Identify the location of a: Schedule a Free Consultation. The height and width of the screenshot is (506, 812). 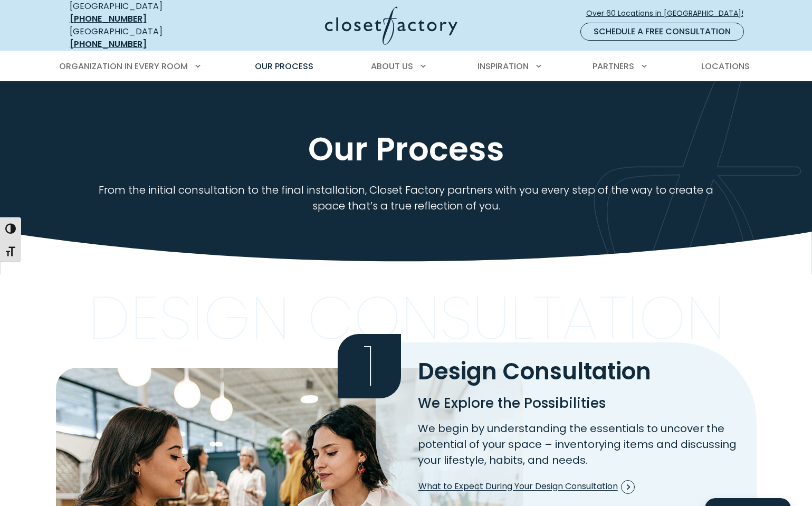
(662, 32).